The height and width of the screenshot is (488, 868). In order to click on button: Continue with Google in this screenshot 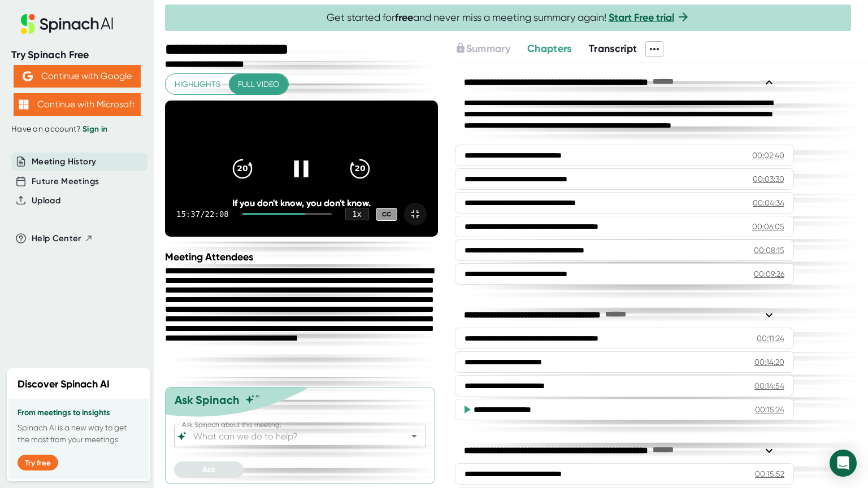, I will do `click(77, 76)`.